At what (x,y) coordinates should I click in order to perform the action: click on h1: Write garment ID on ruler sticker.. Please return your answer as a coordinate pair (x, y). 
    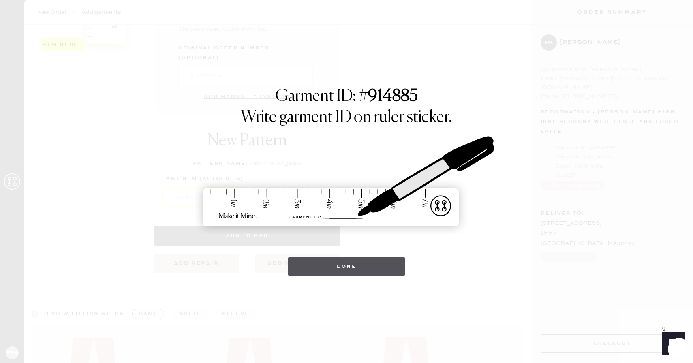
    Looking at the image, I should click on (347, 118).